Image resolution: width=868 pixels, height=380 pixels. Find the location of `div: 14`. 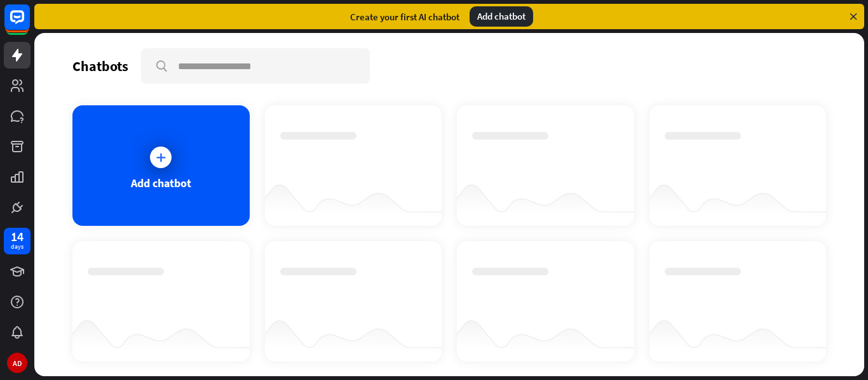

div: 14 is located at coordinates (17, 237).